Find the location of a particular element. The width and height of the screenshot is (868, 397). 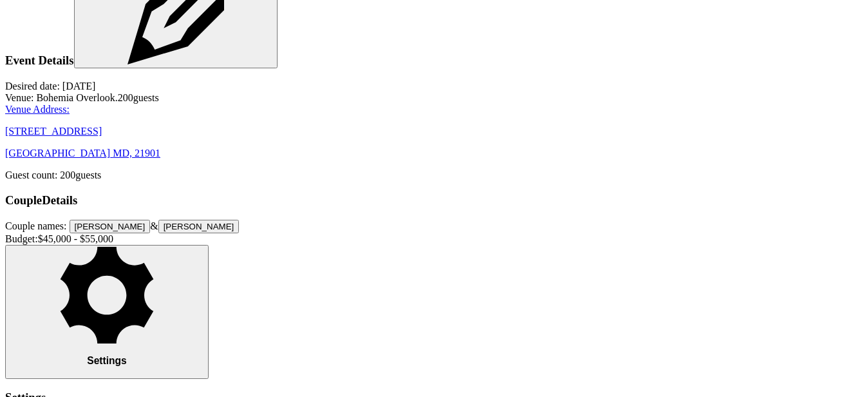

h3: Settings is located at coordinates (107, 361).